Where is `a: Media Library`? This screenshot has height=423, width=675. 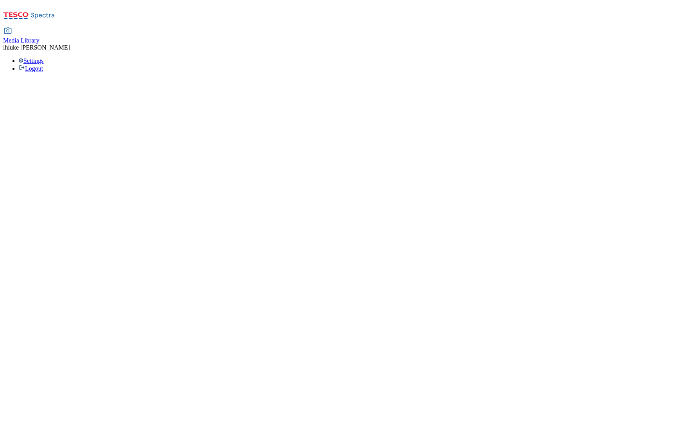
a: Media Library is located at coordinates (21, 36).